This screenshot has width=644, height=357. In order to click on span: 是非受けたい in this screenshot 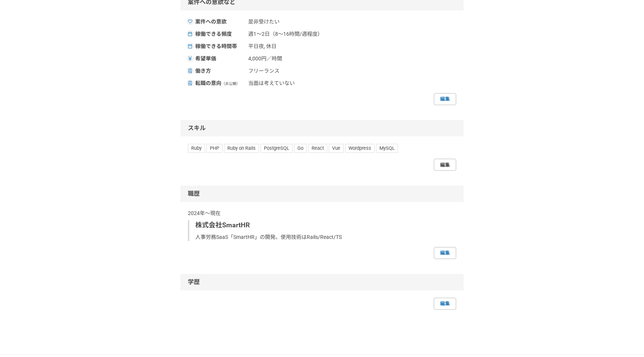, I will do `click(280, 22)`.